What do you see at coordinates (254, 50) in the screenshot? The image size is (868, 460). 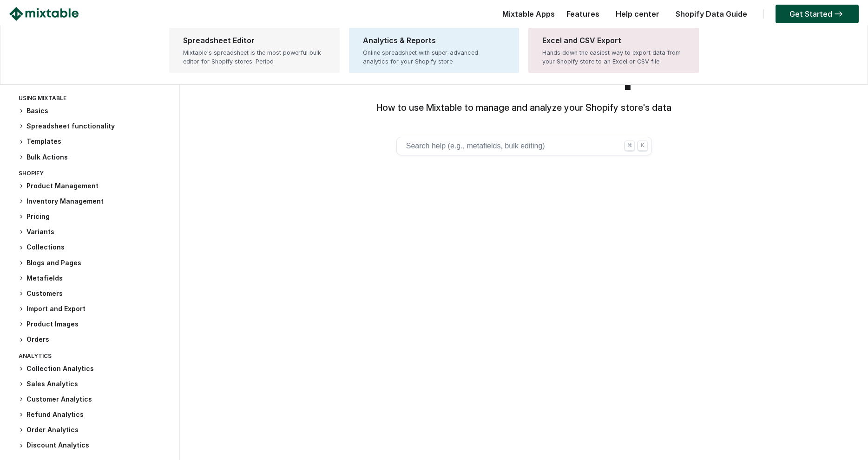 I see `a: Spreadsheet Editor Mixtable's spreadsheet is the most powerful bulk editor for Shopify stores. Pe...` at bounding box center [254, 50].